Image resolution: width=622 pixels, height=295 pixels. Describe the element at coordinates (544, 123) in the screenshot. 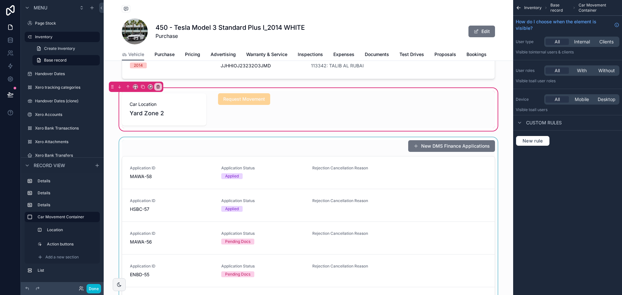

I see `span: Custom rules` at that location.